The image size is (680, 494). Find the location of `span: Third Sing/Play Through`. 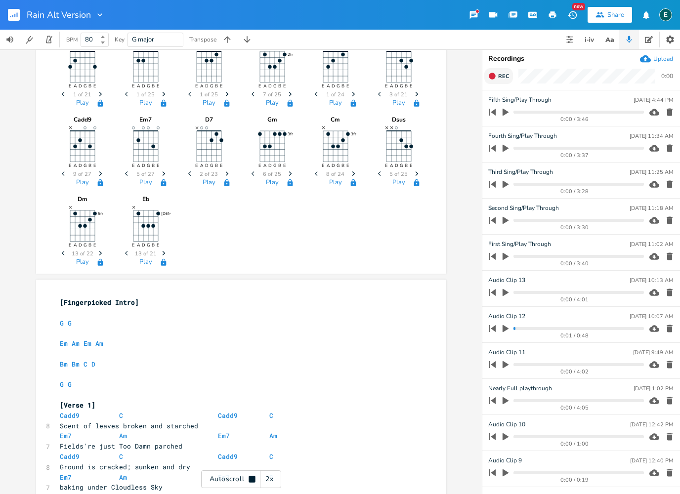

span: Third Sing/Play Through is located at coordinates (521, 172).